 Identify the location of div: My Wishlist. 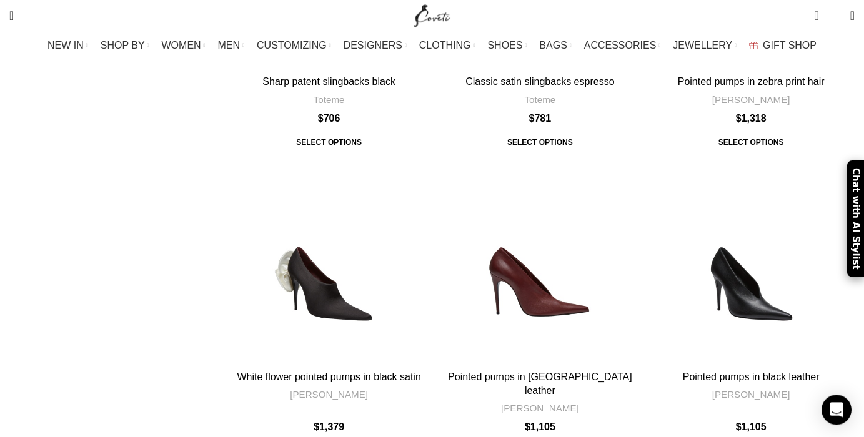
(834, 16).